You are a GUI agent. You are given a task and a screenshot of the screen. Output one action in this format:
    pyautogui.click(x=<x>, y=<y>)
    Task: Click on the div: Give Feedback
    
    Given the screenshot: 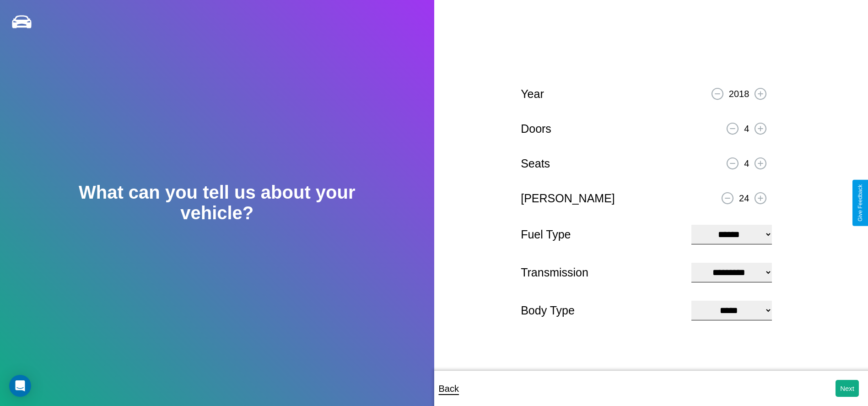 What is the action you would take?
    pyautogui.click(x=860, y=203)
    